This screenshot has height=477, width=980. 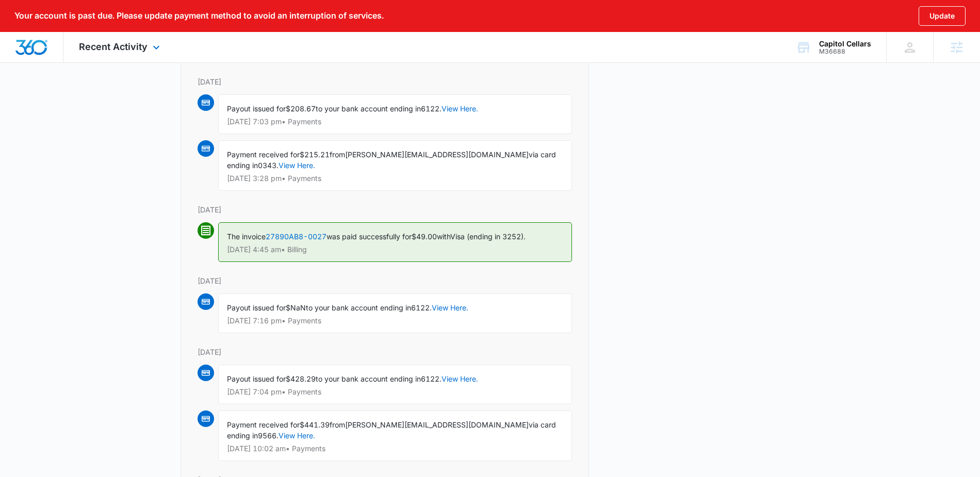 What do you see at coordinates (369, 236) in the screenshot?
I see `span: was paid successfully for` at bounding box center [369, 236].